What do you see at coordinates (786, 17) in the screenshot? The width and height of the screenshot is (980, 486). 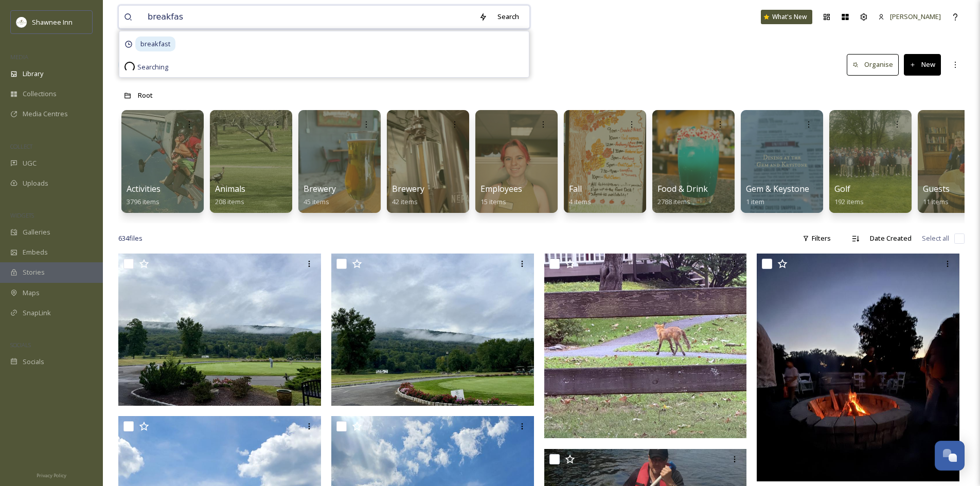 I see `div: What's New` at bounding box center [786, 17].